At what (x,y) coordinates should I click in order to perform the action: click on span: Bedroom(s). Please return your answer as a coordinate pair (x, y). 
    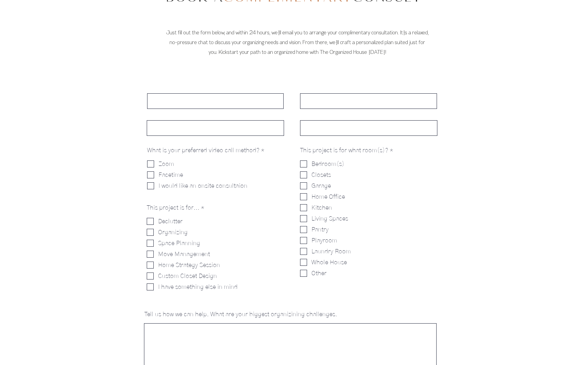
    Looking at the image, I should click on (328, 164).